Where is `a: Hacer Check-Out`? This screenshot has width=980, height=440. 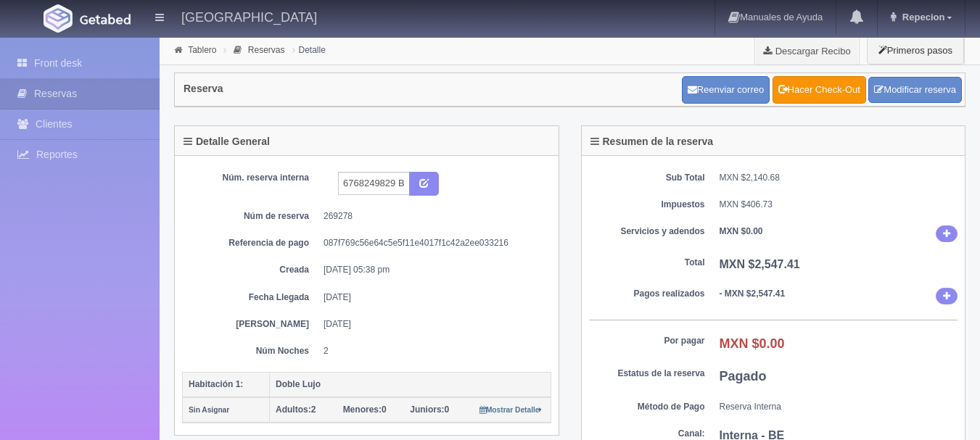
a: Hacer Check-Out is located at coordinates (819, 90).